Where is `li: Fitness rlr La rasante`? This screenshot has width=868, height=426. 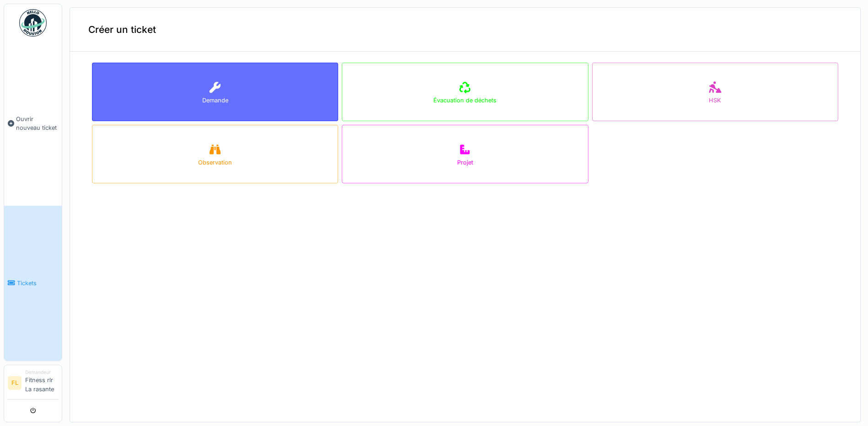
li: Fitness rlr La rasante is located at coordinates (41, 383).